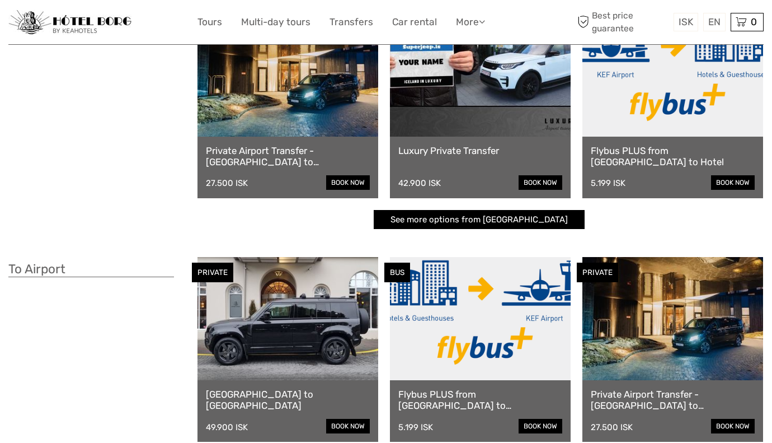 Image resolution: width=772 pixels, height=443 pixels. Describe the element at coordinates (415, 22) in the screenshot. I see `a: Car rental` at that location.